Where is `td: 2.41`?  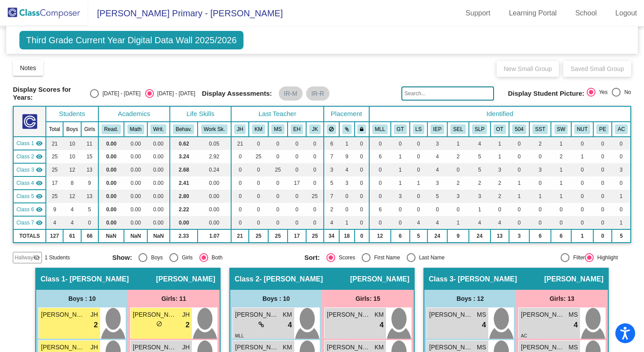
td: 2.41 is located at coordinates (184, 183).